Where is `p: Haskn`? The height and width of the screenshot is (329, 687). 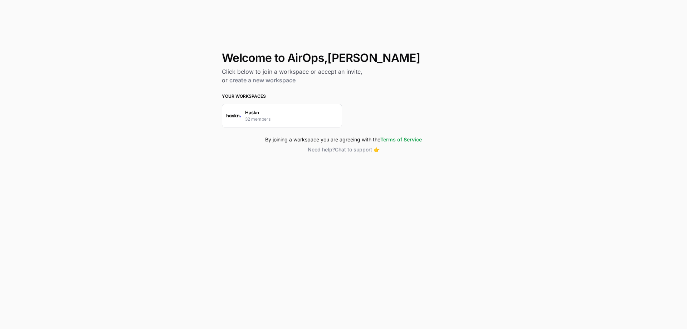 p: Haskn is located at coordinates (252, 112).